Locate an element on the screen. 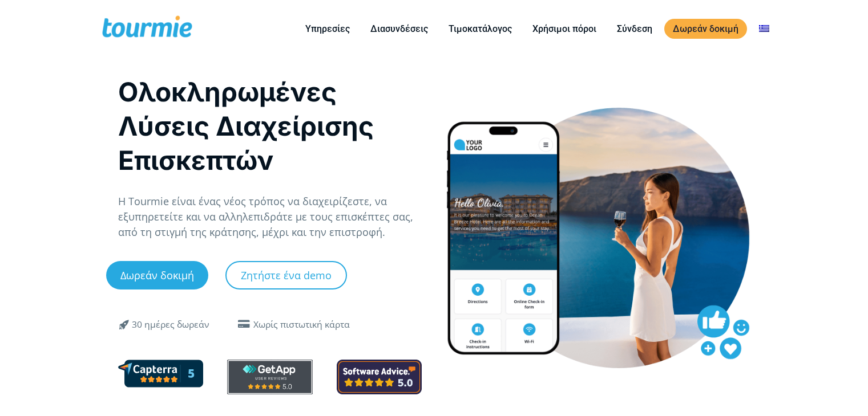 The width and height of the screenshot is (868, 416). div: Χωρίς πιστωτική κάρτα is located at coordinates (301, 325).